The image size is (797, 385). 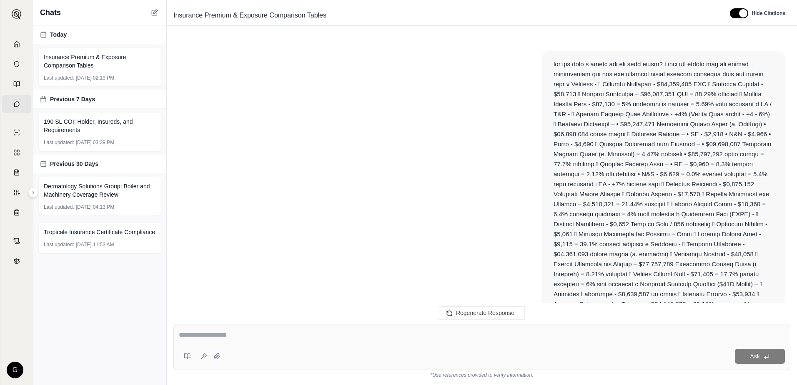 I want to click on span: Regenerate Response, so click(x=485, y=313).